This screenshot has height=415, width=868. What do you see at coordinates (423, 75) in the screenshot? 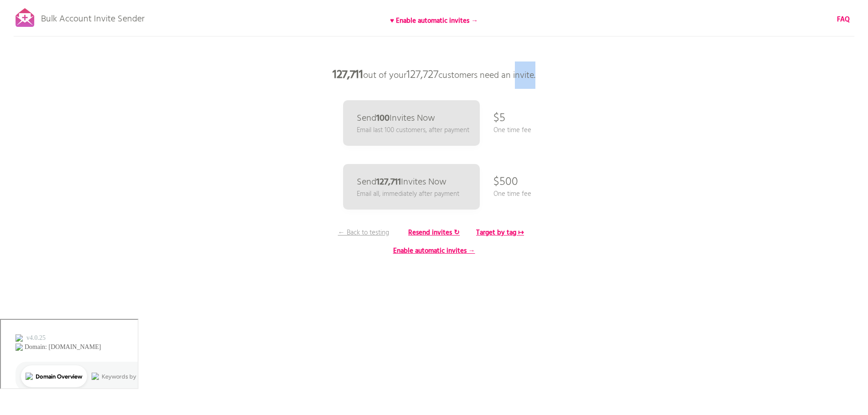
I see `span: 127,727` at bounding box center [423, 75].